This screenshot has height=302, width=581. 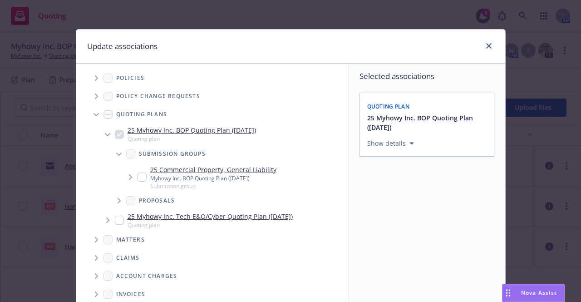 I want to click on span: Policy change requests, so click(x=158, y=96).